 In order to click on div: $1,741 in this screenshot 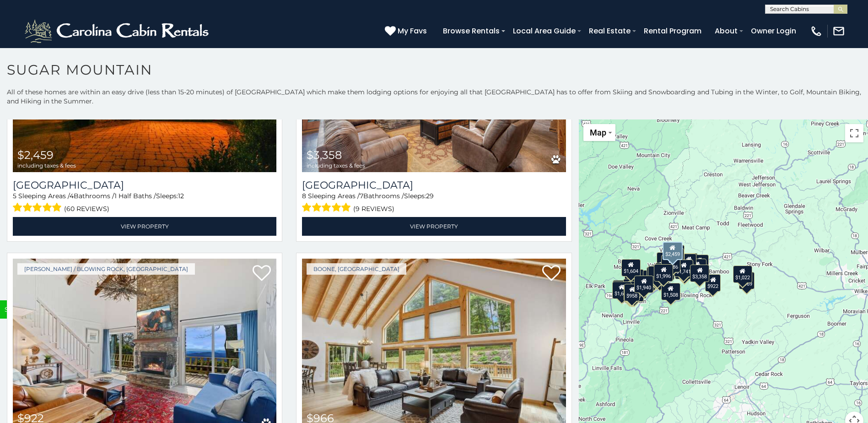, I will do `click(684, 268)`.